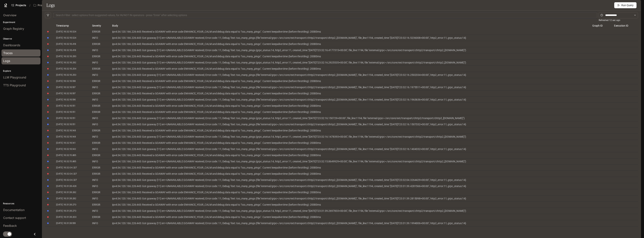  I want to click on span: Run Query, so click(627, 5).